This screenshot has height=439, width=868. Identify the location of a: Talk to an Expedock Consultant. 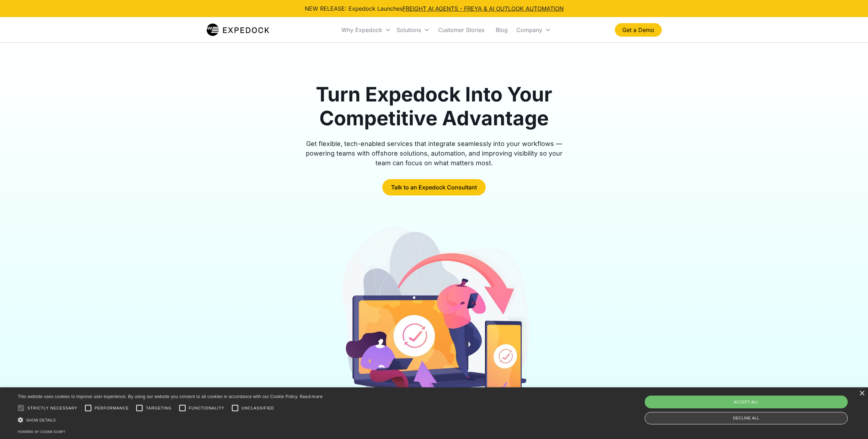
(434, 187).